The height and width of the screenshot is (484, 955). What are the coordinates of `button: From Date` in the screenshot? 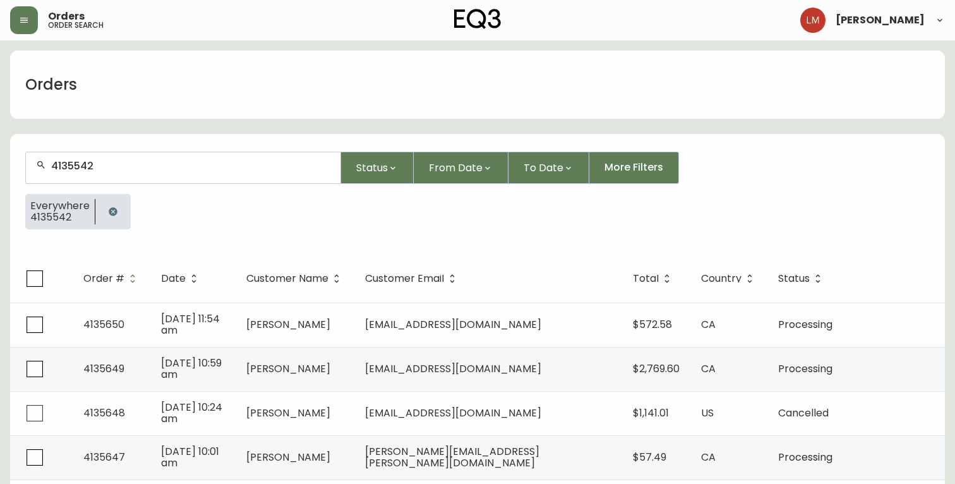 It's located at (461, 167).